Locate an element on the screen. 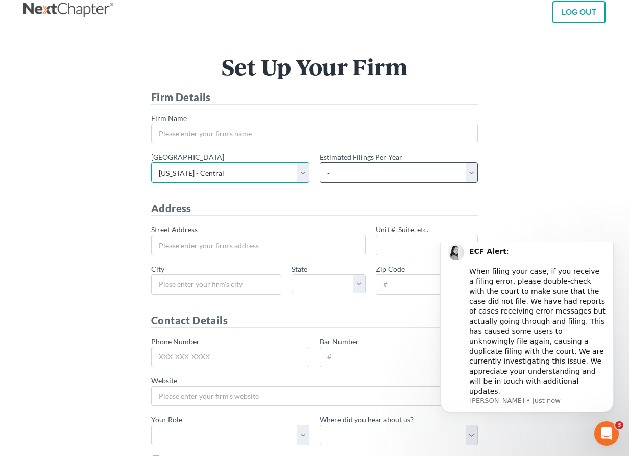  h4: Address is located at coordinates (314, 208).